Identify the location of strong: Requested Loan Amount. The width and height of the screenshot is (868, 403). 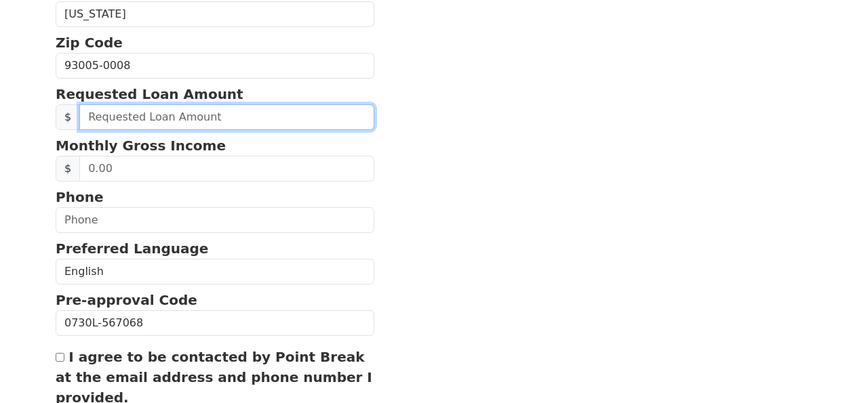
(149, 95).